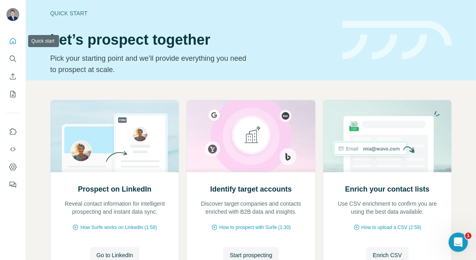 The image size is (476, 260). I want to click on button: Use Surfe on LinkedIn, so click(13, 131).